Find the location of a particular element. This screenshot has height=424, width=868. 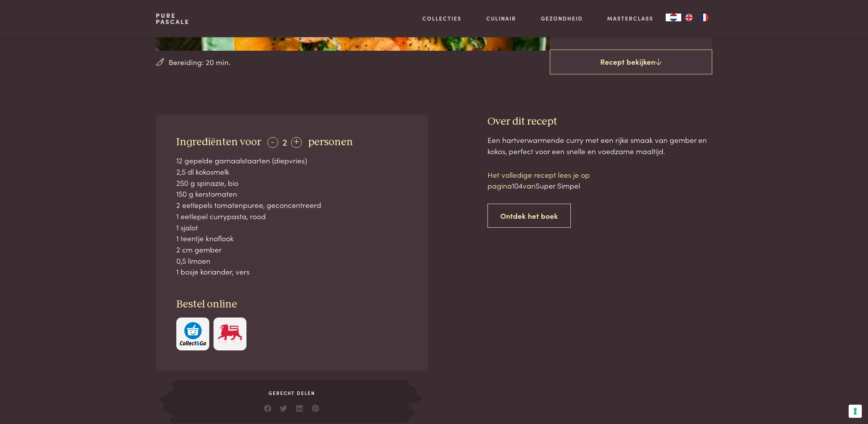

div: 0,5 limoen is located at coordinates (292, 261).